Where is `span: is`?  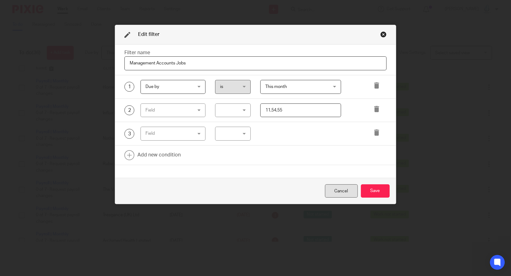
span: is is located at coordinates (222, 87).